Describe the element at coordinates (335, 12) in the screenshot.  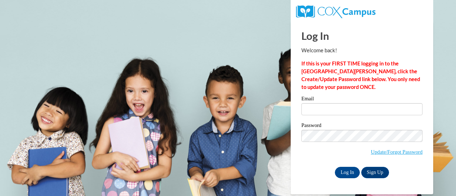
I see `img: COX Campus` at that location.